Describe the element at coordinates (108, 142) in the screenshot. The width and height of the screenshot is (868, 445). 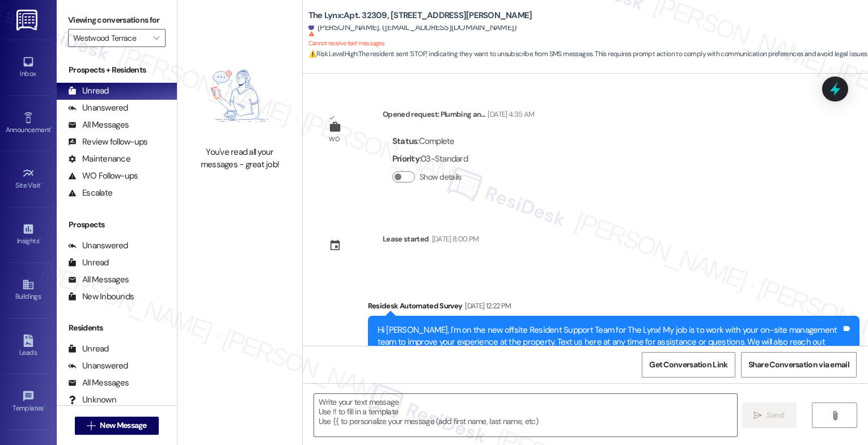
I see `div: Review follow-ups` at that location.